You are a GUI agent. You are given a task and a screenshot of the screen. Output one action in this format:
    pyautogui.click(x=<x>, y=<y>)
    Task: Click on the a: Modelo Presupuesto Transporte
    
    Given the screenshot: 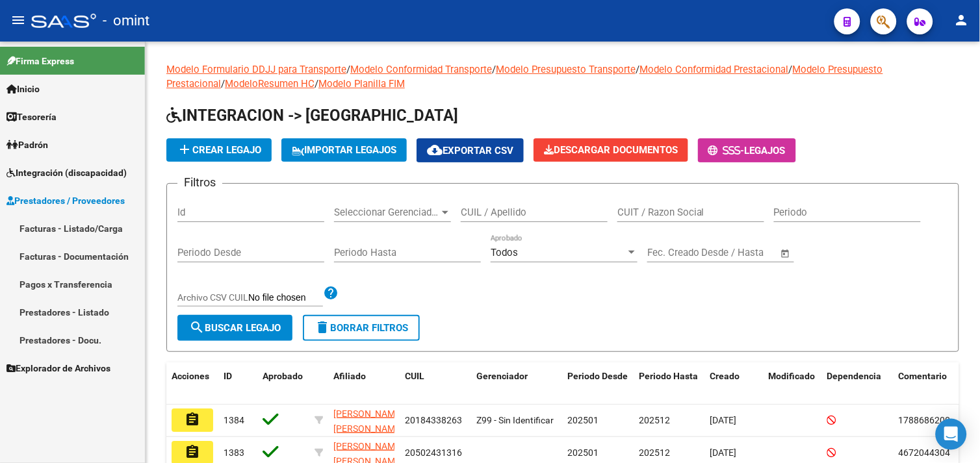 What is the action you would take?
    pyautogui.click(x=565, y=70)
    